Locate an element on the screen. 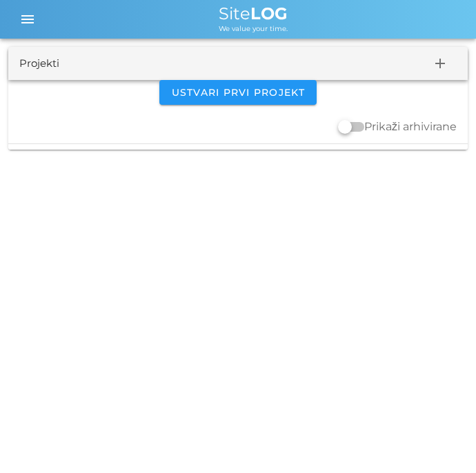  span: Ustvari prvi projekt is located at coordinates (237, 92).